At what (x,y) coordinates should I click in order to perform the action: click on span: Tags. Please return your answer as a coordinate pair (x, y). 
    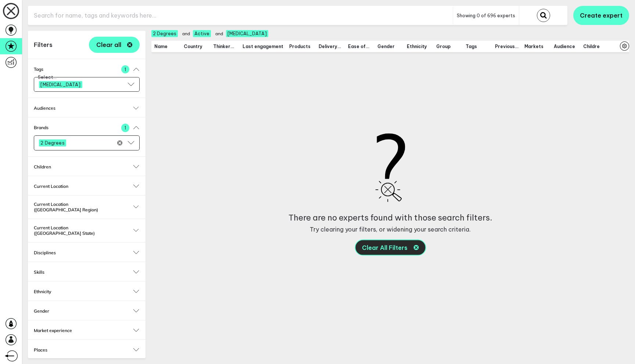
    Looking at the image, I should click on (477, 46).